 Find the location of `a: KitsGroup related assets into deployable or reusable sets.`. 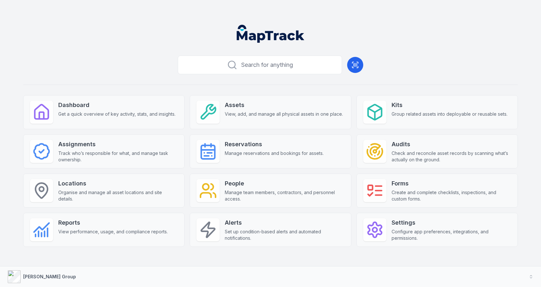

a: KitsGroup related assets into deployable or reusable sets. is located at coordinates (437, 112).